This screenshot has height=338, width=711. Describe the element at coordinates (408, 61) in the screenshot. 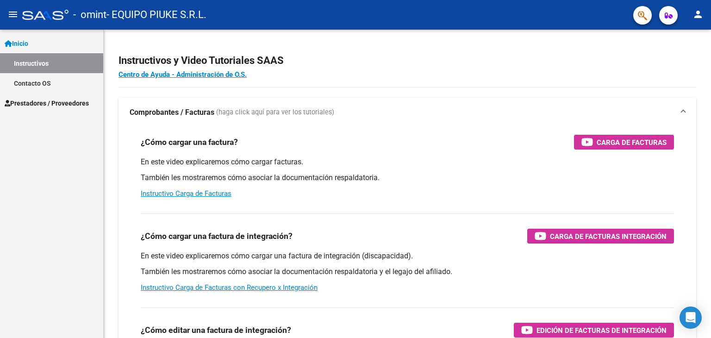

I see `h2: Instructivos y Video Tutoriales SAAS` at that location.